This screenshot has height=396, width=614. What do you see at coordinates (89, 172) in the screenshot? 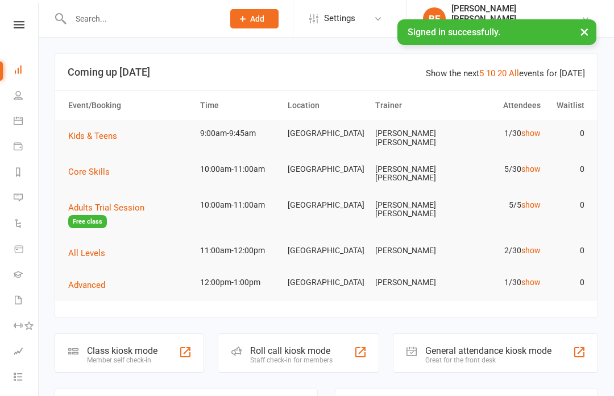
I see `span: Core Skills` at bounding box center [89, 172].